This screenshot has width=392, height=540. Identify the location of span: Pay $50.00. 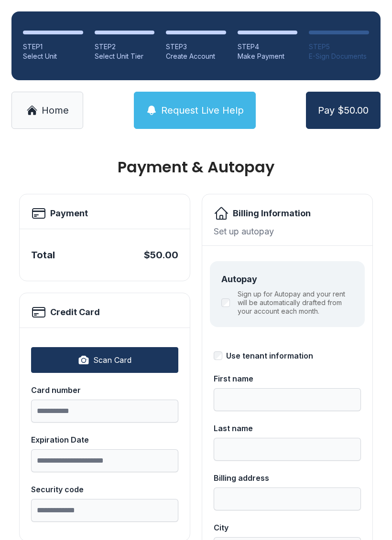
(343, 111).